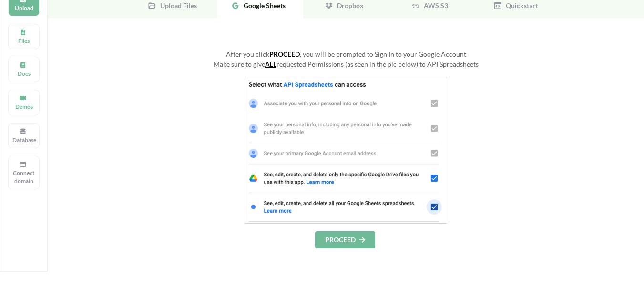 The width and height of the screenshot is (644, 289). I want to click on span: Quickstart, so click(520, 5).